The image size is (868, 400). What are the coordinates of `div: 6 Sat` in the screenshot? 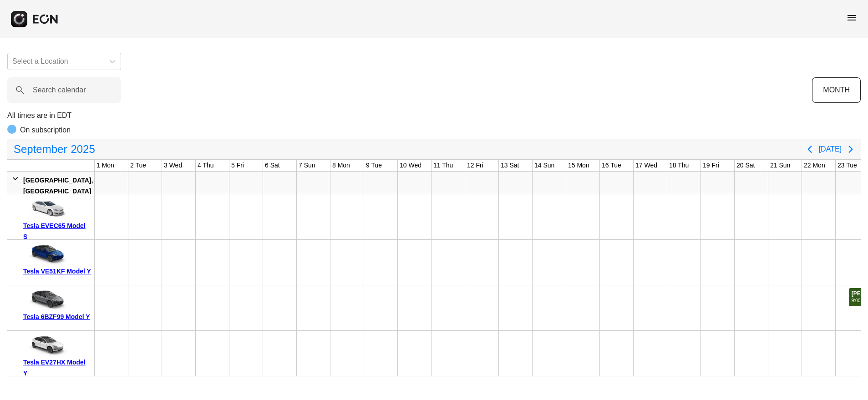 It's located at (272, 165).